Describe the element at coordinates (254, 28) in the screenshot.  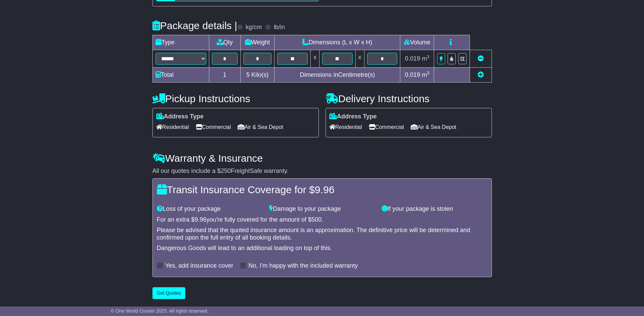
I see `label: kg/cm` at that location.